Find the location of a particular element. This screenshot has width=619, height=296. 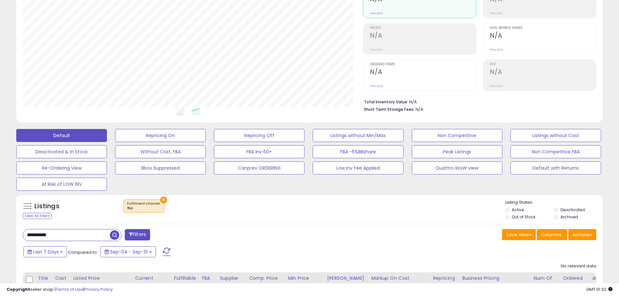

div: Title is located at coordinates (44, 278).